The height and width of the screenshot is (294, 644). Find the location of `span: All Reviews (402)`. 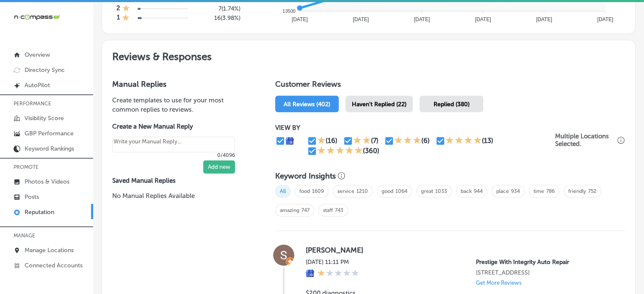

span: All Reviews (402) is located at coordinates (307, 104).